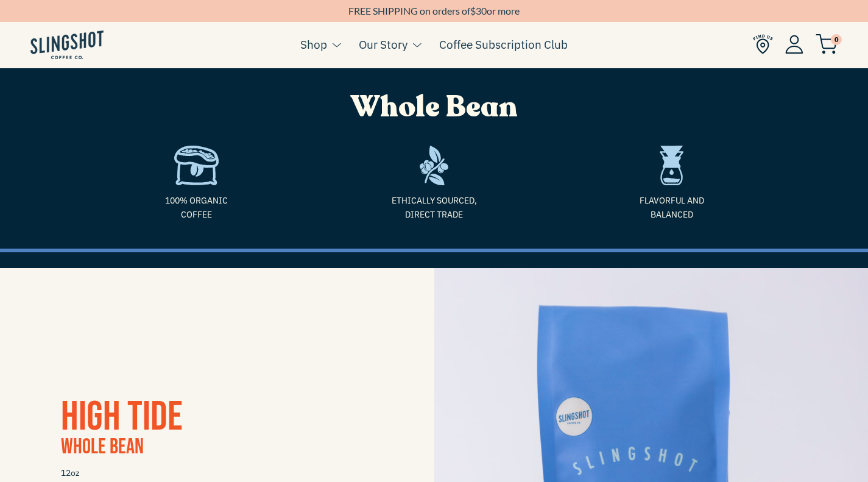 The width and height of the screenshot is (868, 482). I want to click on span: Flavorful and Balanced, so click(672, 207).